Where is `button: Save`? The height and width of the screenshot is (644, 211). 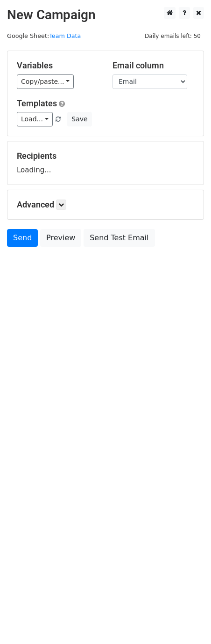 button: Save is located at coordinates (79, 119).